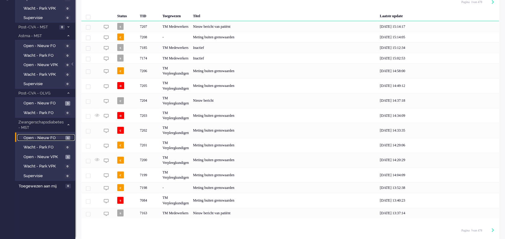  I want to click on a: Open - Nieuw VPK 1, so click(46, 157).